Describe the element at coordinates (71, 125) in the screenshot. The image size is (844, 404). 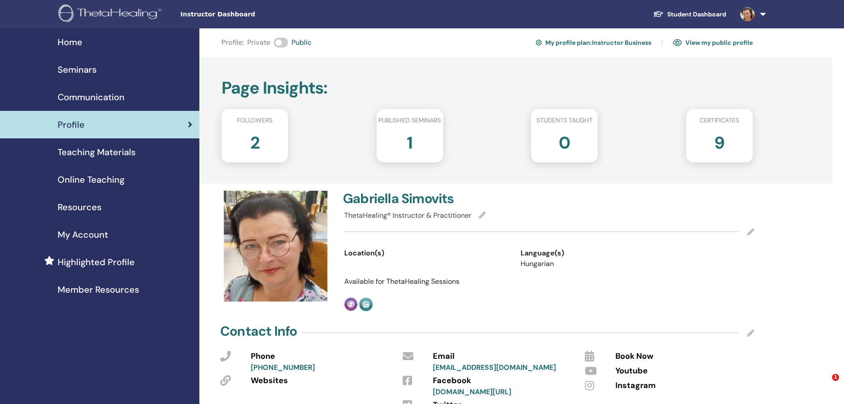
I see `span: Profile` at that location.